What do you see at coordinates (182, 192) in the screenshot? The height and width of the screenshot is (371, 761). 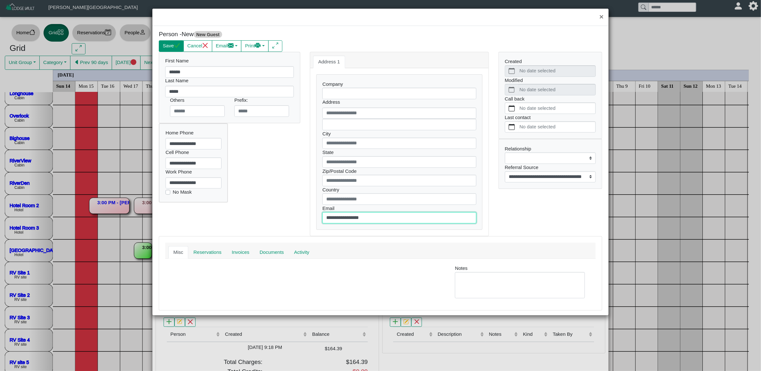 I see `label: No Mask` at bounding box center [182, 192].